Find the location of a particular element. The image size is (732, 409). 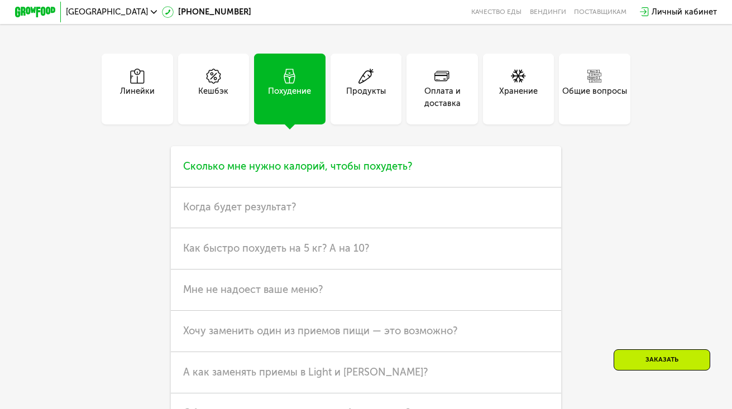

div: Оплата и доставка is located at coordinates (442, 98).